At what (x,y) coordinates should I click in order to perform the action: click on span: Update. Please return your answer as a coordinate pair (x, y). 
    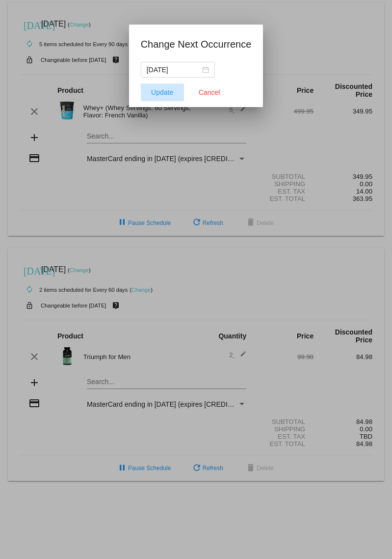
    Looking at the image, I should click on (162, 92).